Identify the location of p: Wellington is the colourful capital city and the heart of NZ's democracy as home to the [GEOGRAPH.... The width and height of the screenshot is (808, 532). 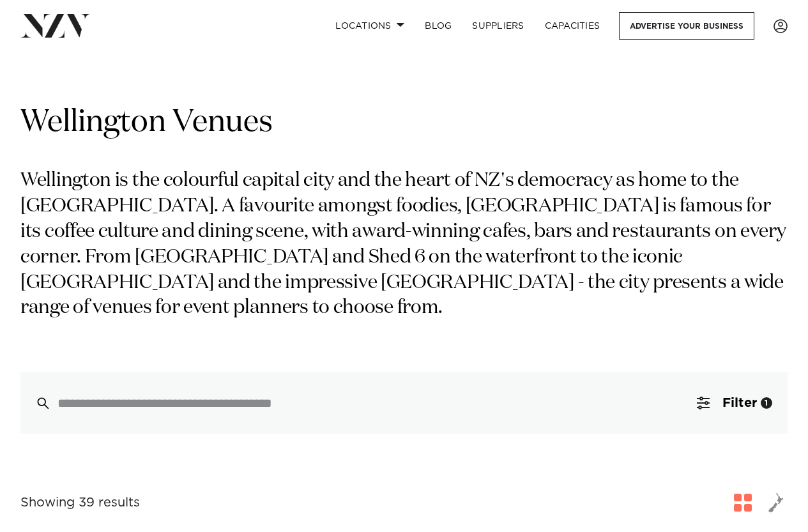
(403, 245).